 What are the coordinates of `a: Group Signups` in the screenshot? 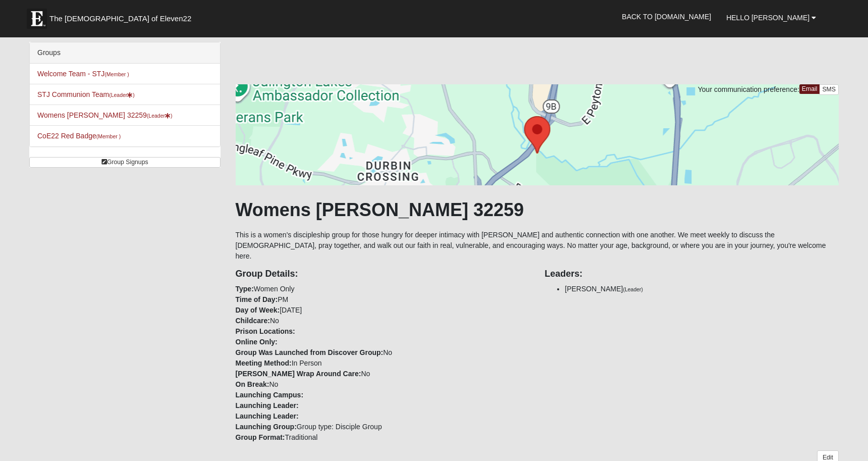 It's located at (125, 162).